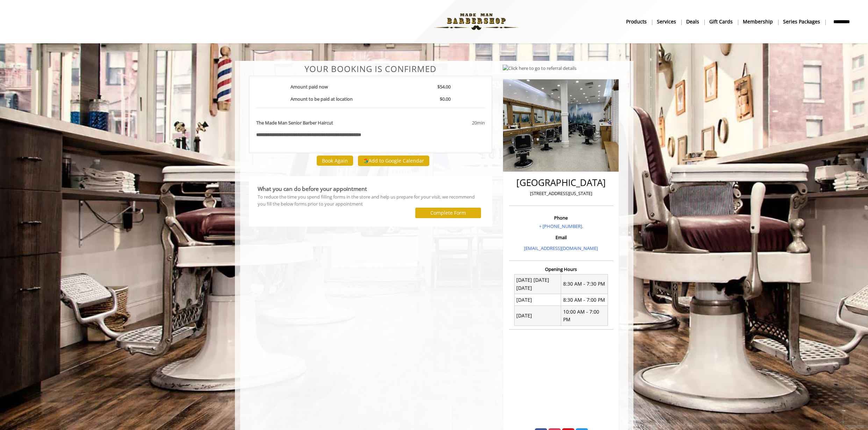 This screenshot has width=868, height=430. What do you see at coordinates (636, 22) in the screenshot?
I see `b: products` at bounding box center [636, 22].